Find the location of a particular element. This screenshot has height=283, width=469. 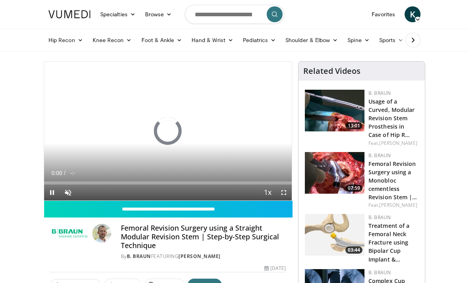

a: Browse is located at coordinates (158, 14).